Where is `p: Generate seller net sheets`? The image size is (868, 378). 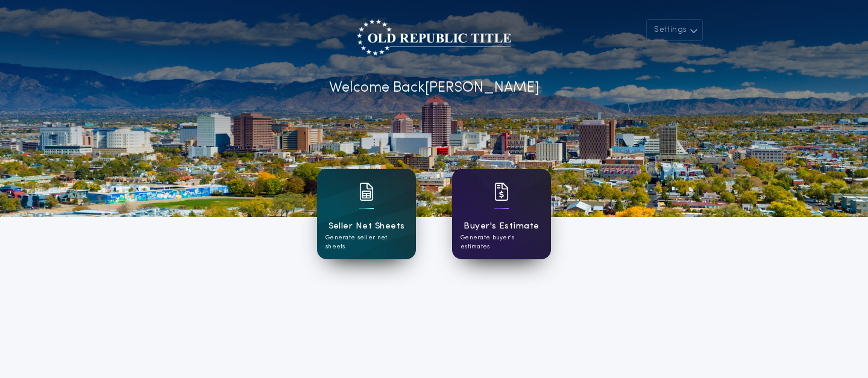
p: Generate seller net sheets is located at coordinates (367, 242).